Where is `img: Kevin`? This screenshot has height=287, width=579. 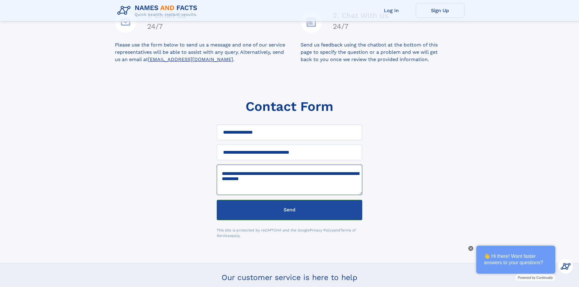 img: Kevin is located at coordinates (566, 267).